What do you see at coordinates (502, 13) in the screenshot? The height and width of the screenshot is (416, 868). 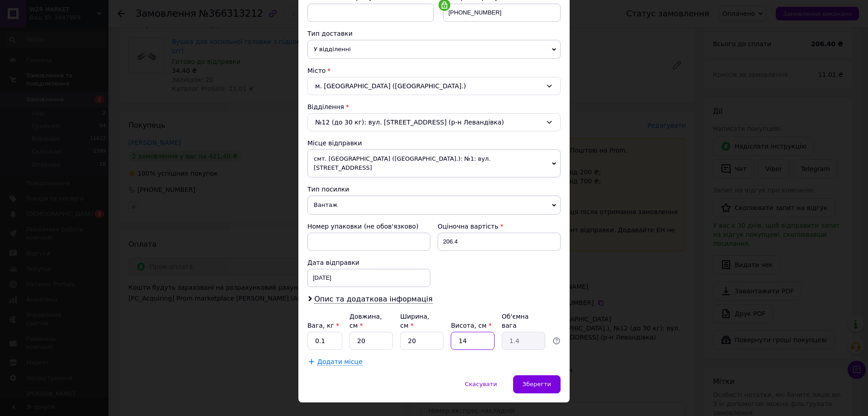 I see `input: +380` at bounding box center [502, 13].